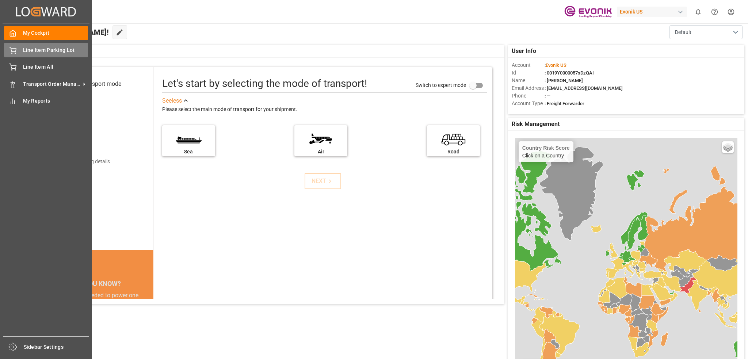 The height and width of the screenshot is (359, 748). What do you see at coordinates (528, 103) in the screenshot?
I see `span: Account Type` at bounding box center [528, 103].